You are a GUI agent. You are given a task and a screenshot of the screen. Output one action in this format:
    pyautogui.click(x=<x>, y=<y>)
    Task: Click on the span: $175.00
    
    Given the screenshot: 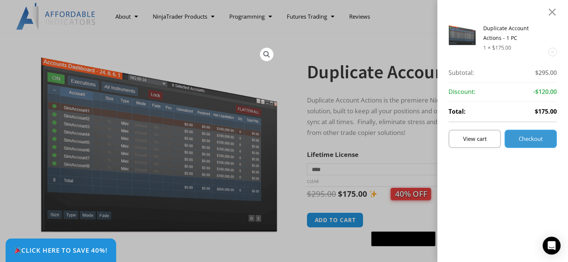 What is the action you would take?
    pyautogui.click(x=545, y=112)
    